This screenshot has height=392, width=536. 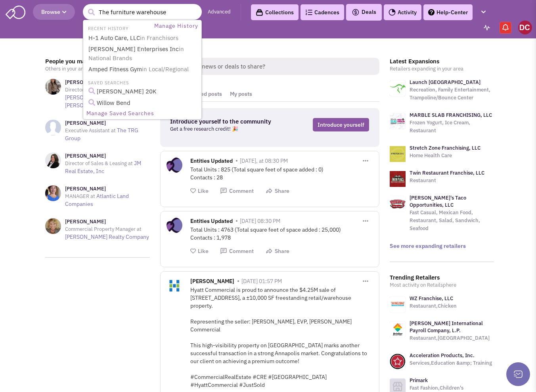 I want to click on p: Restaurant,Chicken, so click(x=433, y=306).